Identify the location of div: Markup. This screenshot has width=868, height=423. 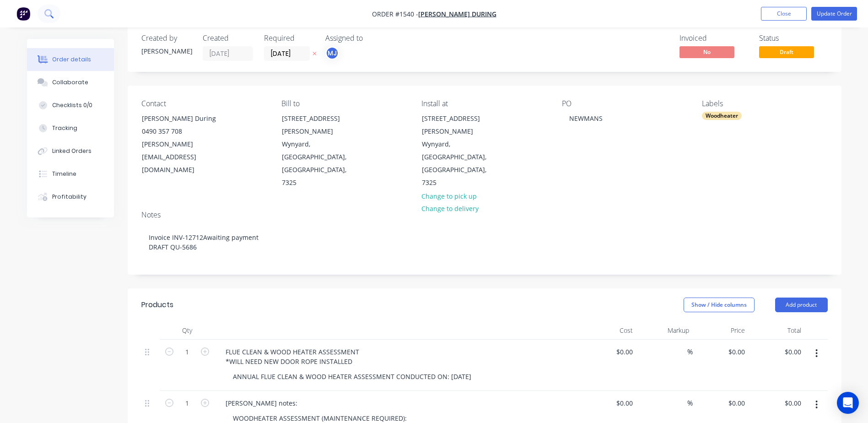
(665, 330).